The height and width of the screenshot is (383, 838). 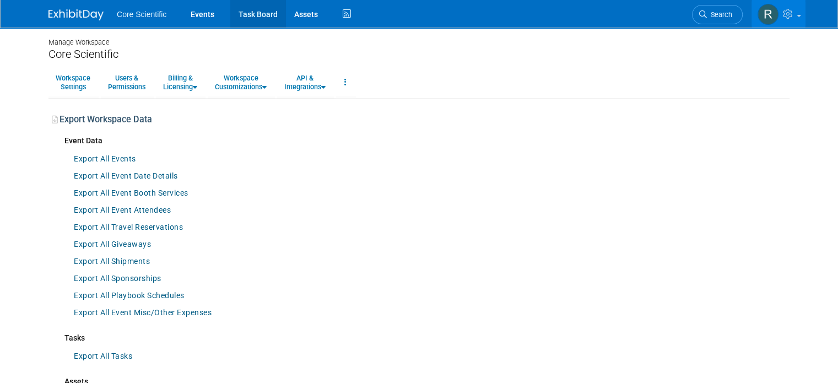 I want to click on a: WorkspaceSettings, so click(x=73, y=82).